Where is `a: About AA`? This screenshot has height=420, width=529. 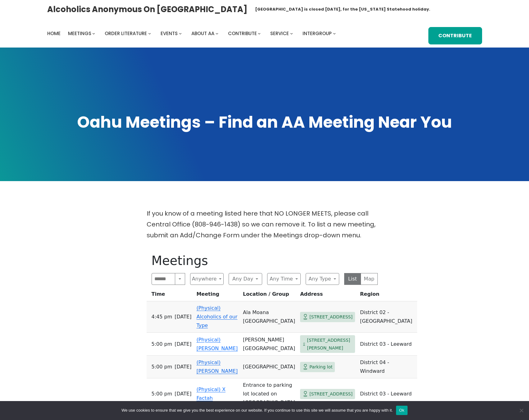 a: About AA is located at coordinates (203, 33).